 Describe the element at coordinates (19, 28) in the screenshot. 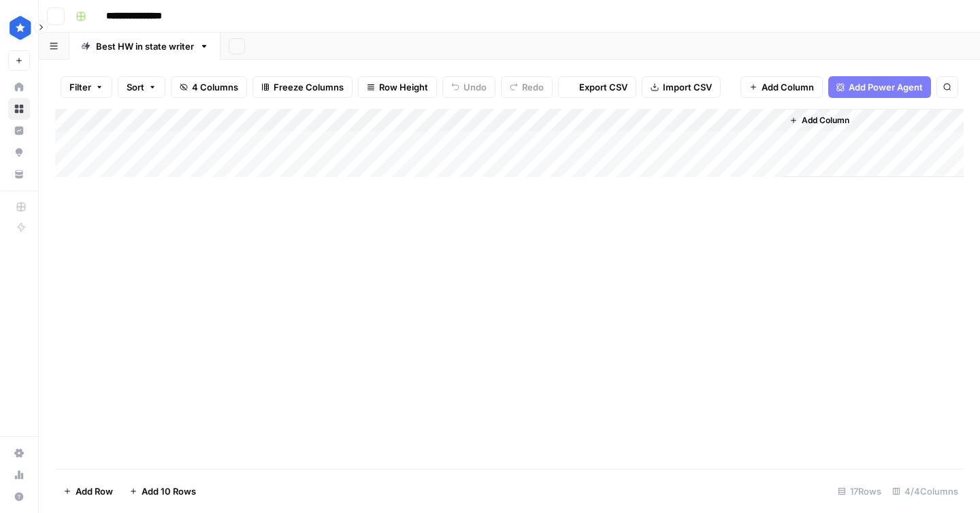

I see `button: Workspace: ConsumerAffairs` at that location.